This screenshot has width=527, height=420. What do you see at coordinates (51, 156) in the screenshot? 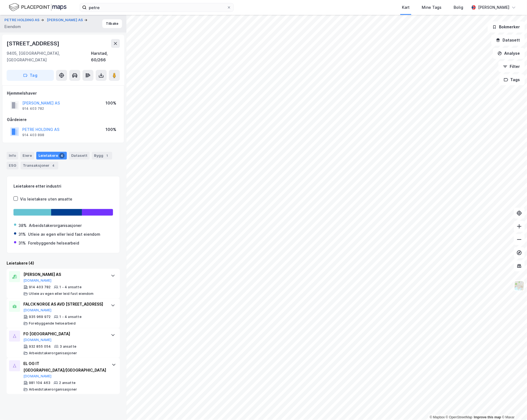
I see `div: Leietakere` at bounding box center [51, 156].